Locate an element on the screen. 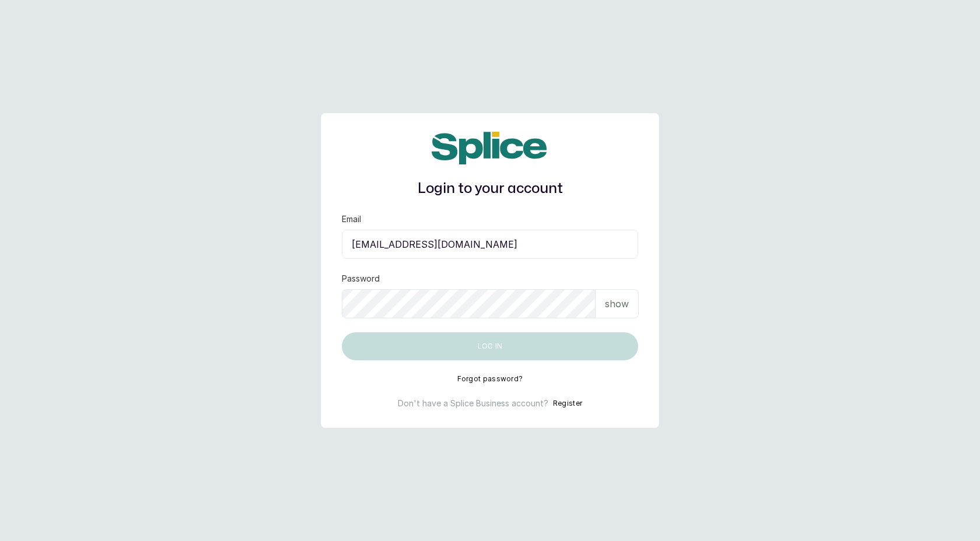 The height and width of the screenshot is (541, 980). button: Forgot password? is located at coordinates (490, 379).